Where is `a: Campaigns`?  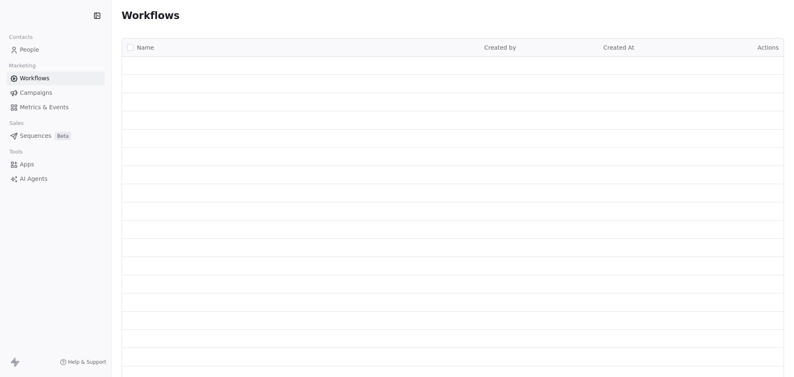 a: Campaigns is located at coordinates (55, 93).